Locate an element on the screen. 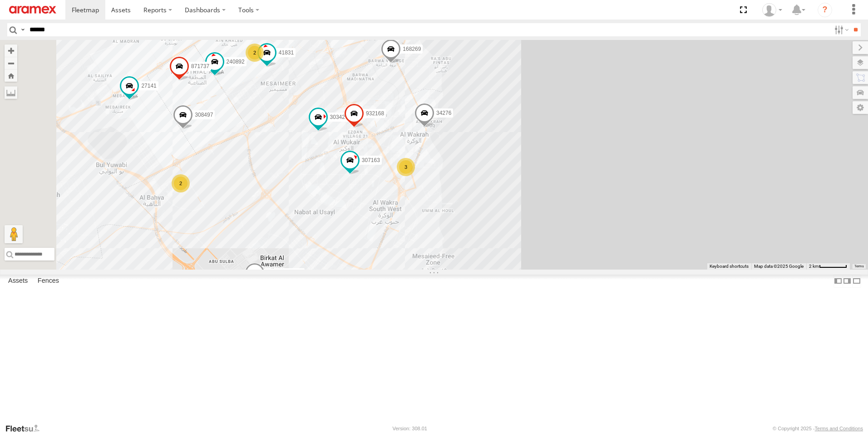 This screenshot has height=433, width=868. button: Map Scale: 2 km per 58 pixels is located at coordinates (828, 266).